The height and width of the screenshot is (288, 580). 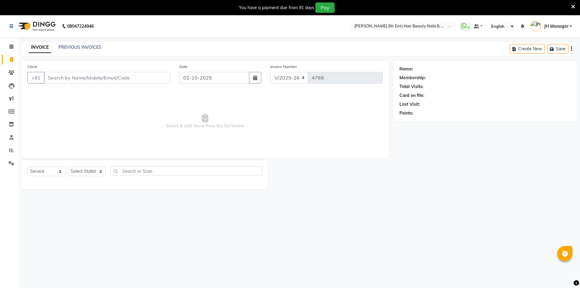 What do you see at coordinates (36, 78) in the screenshot?
I see `button: +91` at bounding box center [36, 78].